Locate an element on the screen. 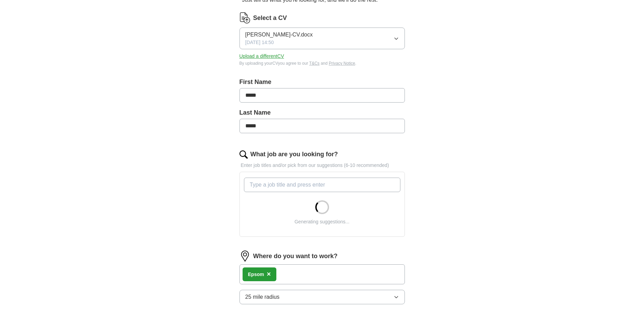  label: What job are you looking for? is located at coordinates (294, 154).